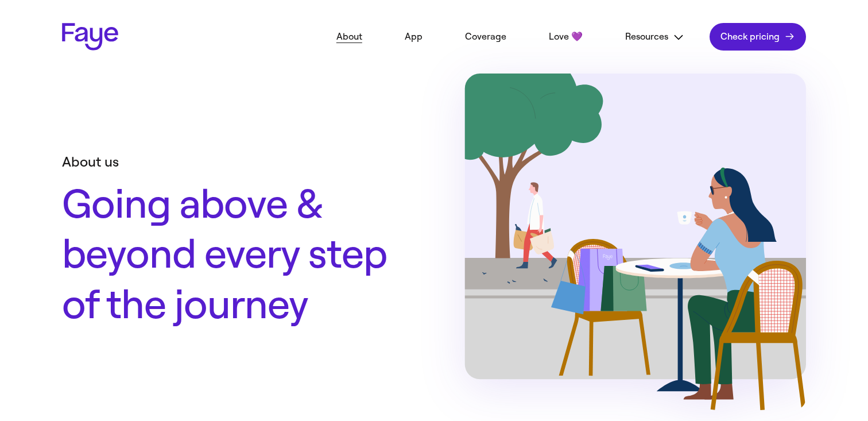  I want to click on a: Faye Logo, so click(90, 37).